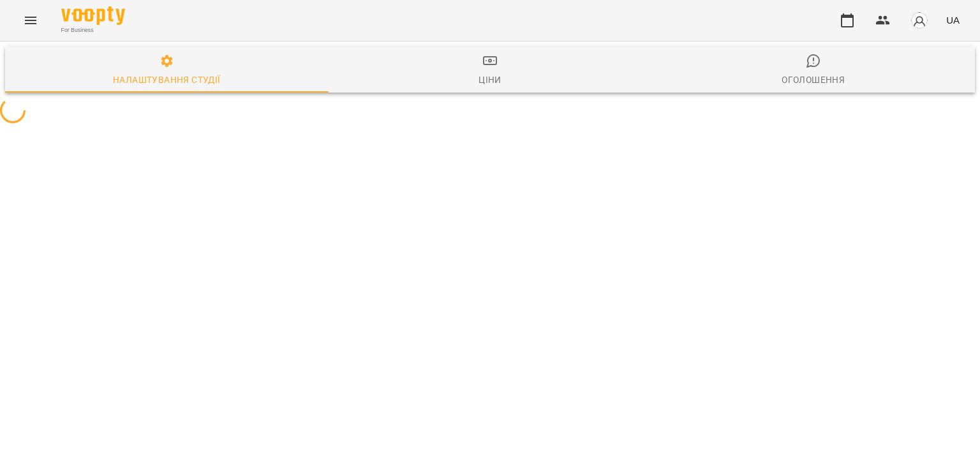 This screenshot has height=471, width=980. Describe the element at coordinates (813, 79) in the screenshot. I see `div: Оголошення` at that location.